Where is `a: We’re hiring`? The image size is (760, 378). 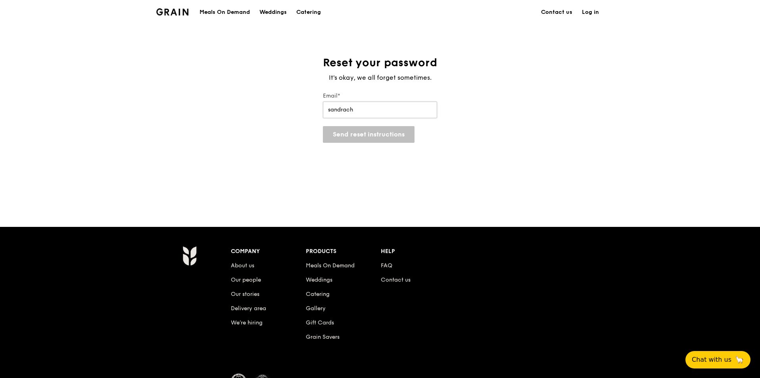
a: We’re hiring is located at coordinates (247, 322).